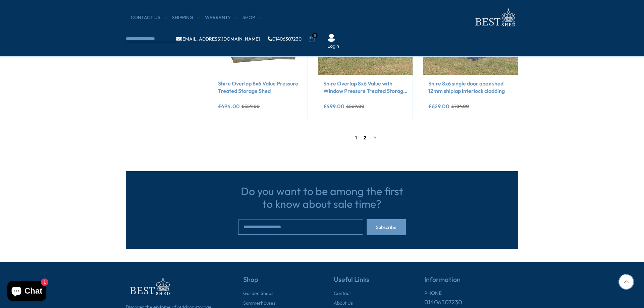  Describe the element at coordinates (277, 283) in the screenshot. I see `h5: Shop` at that location.